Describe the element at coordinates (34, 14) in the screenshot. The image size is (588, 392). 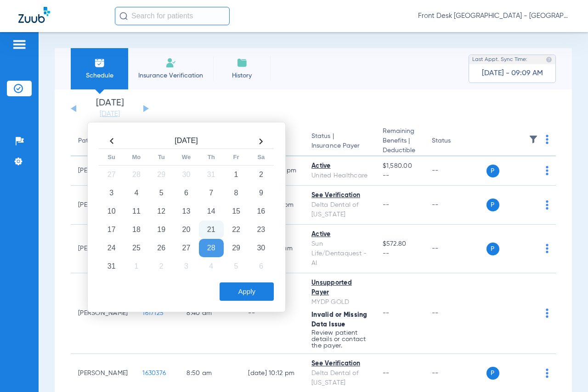
I see `img: Zuub Logo` at that location.